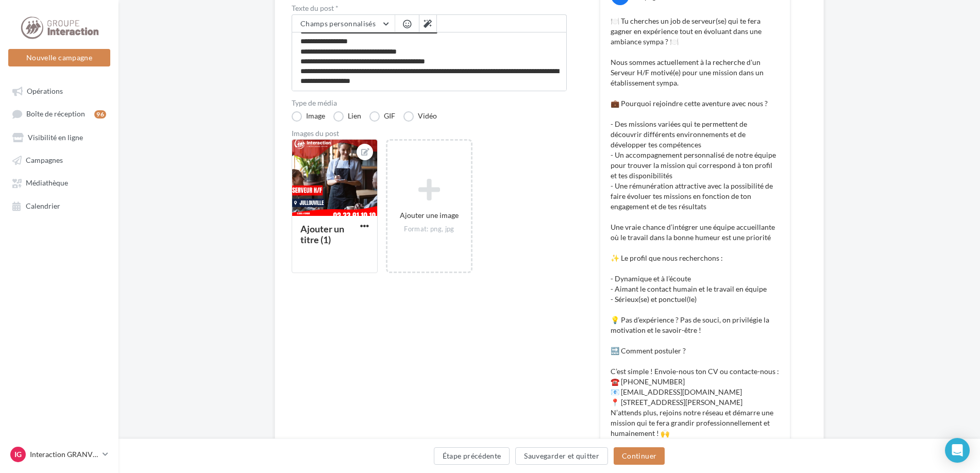 The width and height of the screenshot is (980, 473). What do you see at coordinates (472, 456) in the screenshot?
I see `button: Étape précédente` at bounding box center [472, 456].